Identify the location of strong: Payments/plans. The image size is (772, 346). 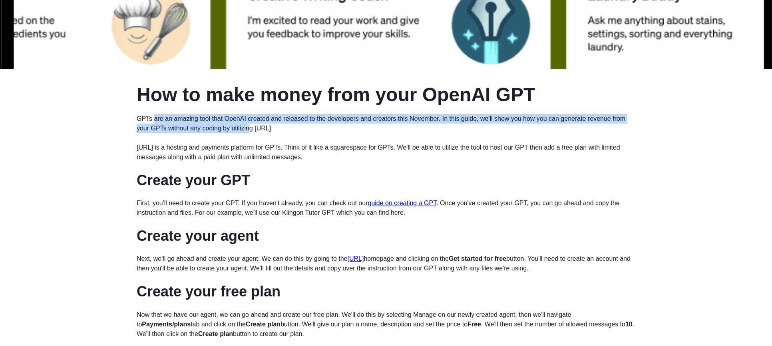
(166, 324).